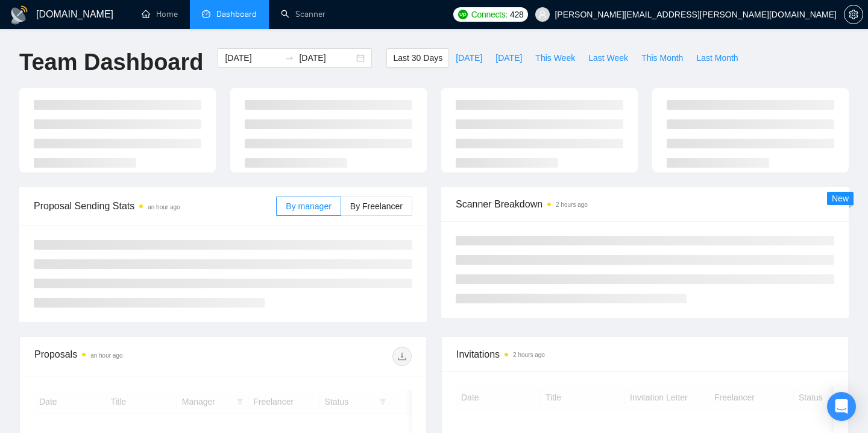 This screenshot has height=433, width=868. Describe the element at coordinates (19, 15) in the screenshot. I see `img: logo` at that location.